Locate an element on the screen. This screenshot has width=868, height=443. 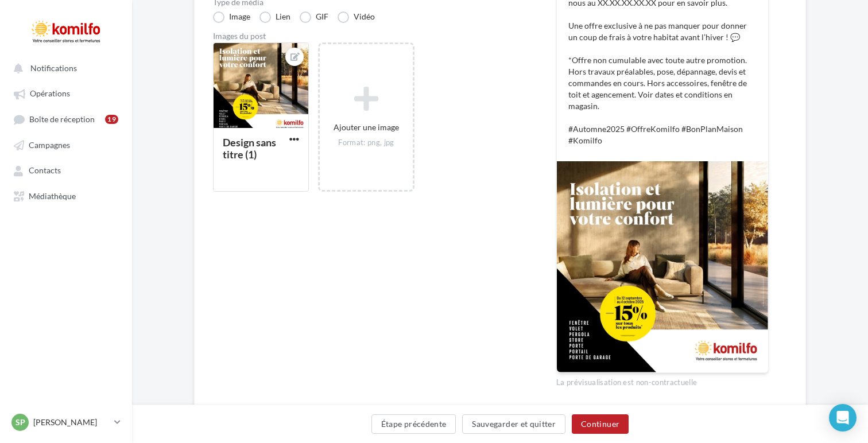
a: Contacts is located at coordinates (66, 169).